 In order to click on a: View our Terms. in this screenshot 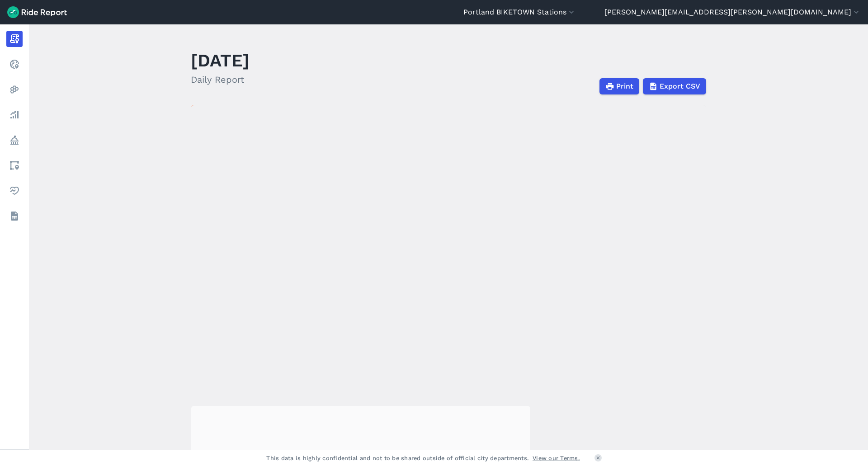, I will do `click(556, 458)`.